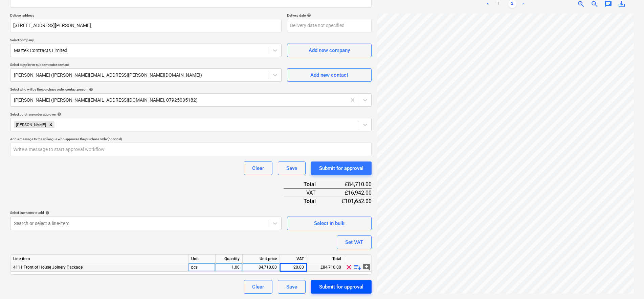  Describe the element at coordinates (202, 267) in the screenshot. I see `div: pcs` at that location.